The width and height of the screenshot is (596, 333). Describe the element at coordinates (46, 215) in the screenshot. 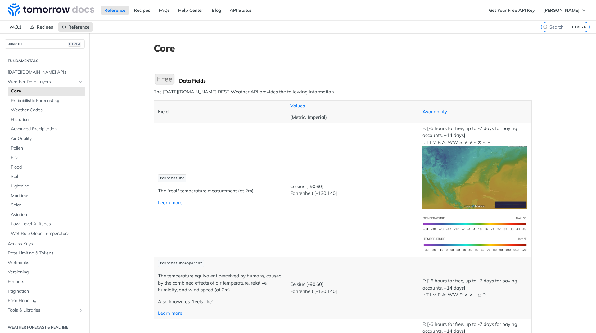

I see `a: Aviation` at that location.